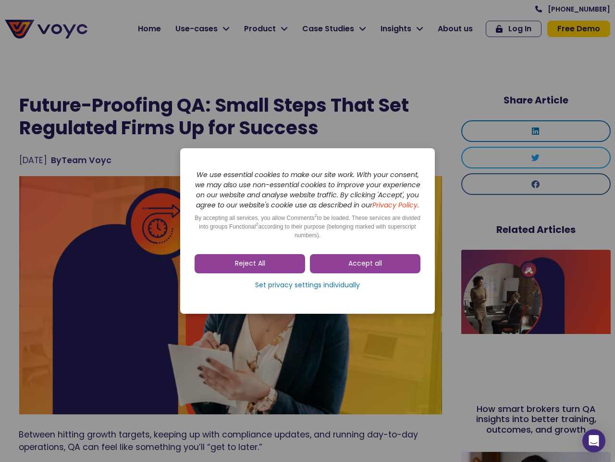 The image size is (615, 462). I want to click on span: Accept all, so click(365, 263).